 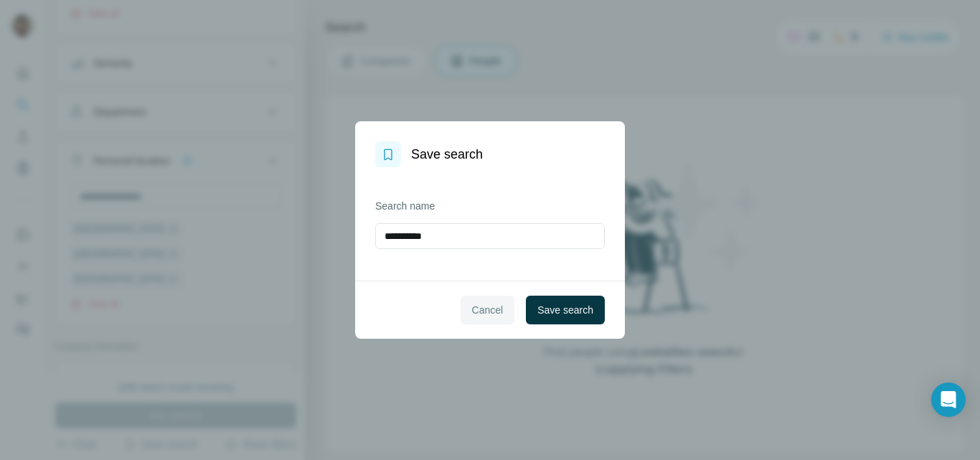 What do you see at coordinates (488, 311) in the screenshot?
I see `span: Cancel` at bounding box center [488, 311].